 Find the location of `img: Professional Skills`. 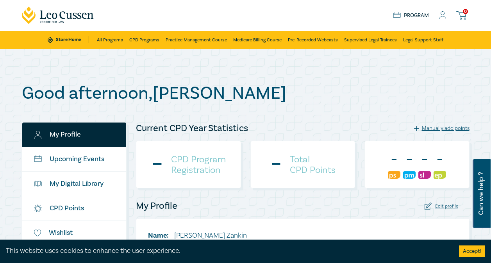

img: Professional Skills is located at coordinates (394, 175).